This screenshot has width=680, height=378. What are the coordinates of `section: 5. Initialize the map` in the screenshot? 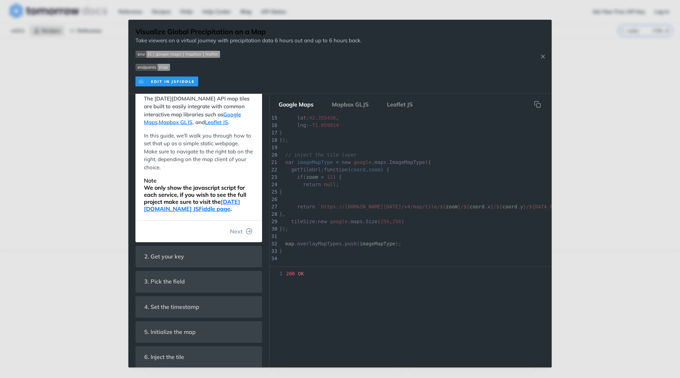 It's located at (198, 332).